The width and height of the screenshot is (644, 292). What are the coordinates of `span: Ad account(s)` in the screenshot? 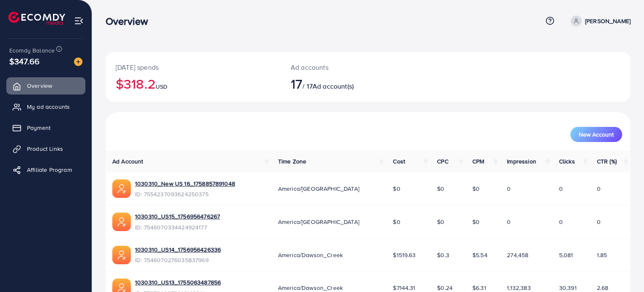 It's located at (333, 86).